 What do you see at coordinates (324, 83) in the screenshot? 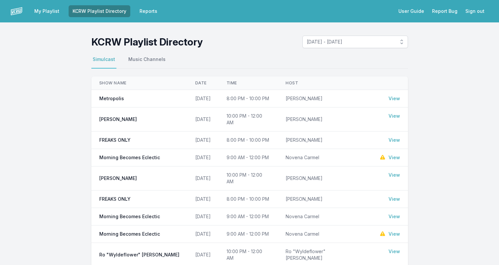
I see `th: Host` at bounding box center [324, 83].